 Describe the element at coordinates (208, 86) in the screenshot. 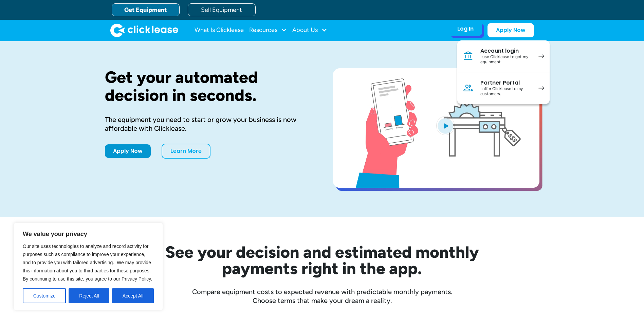

I see `h1: Get your automated decision in seconds.` at that location.